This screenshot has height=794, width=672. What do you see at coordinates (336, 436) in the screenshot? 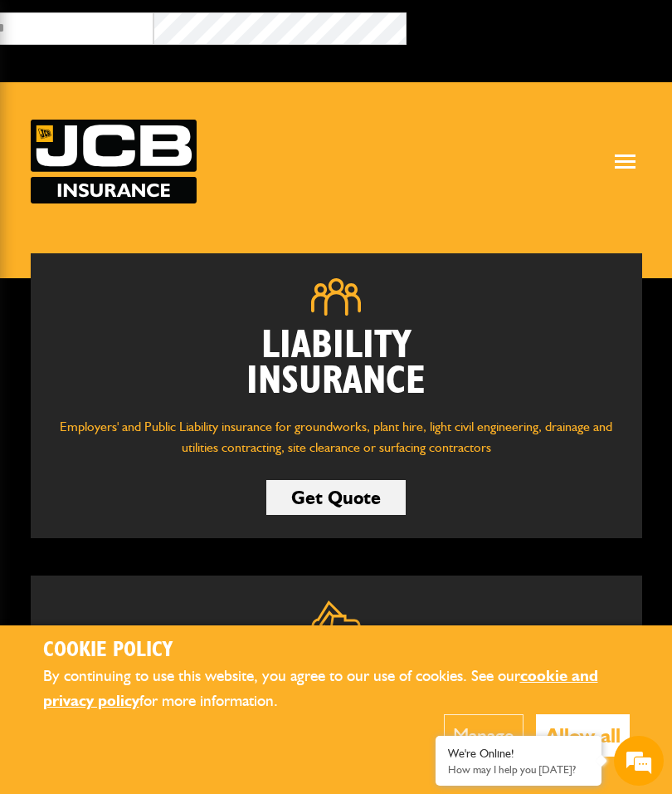
I see `p: Employers' and Public Liability insurance for groundworks, plant hire, light civil engineering, d...` at bounding box center [336, 436].